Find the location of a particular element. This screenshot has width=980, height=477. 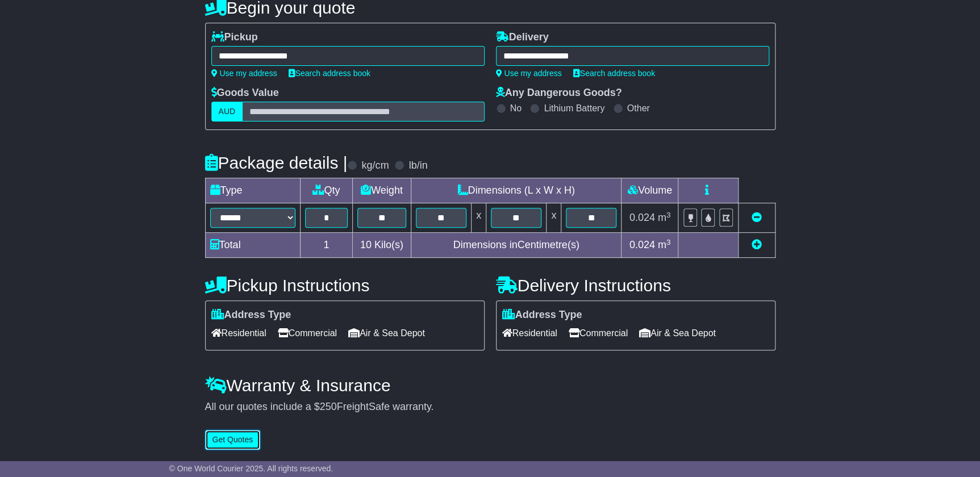

label: Goods Value is located at coordinates (245, 93).